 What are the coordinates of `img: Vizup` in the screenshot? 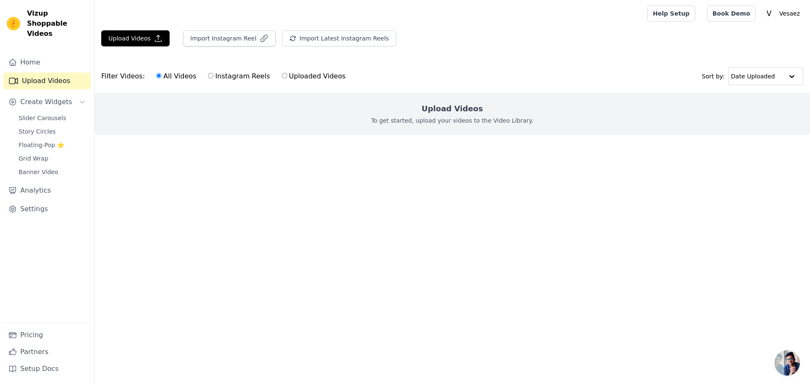 It's located at (13, 24).